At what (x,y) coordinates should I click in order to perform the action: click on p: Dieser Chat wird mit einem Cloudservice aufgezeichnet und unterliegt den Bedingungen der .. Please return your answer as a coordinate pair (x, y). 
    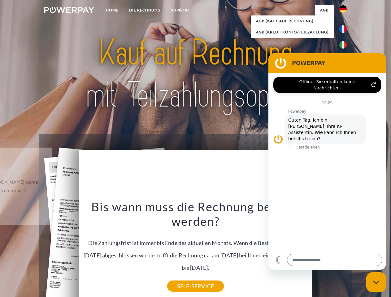
    Looking at the image, I should click on (59, 32).